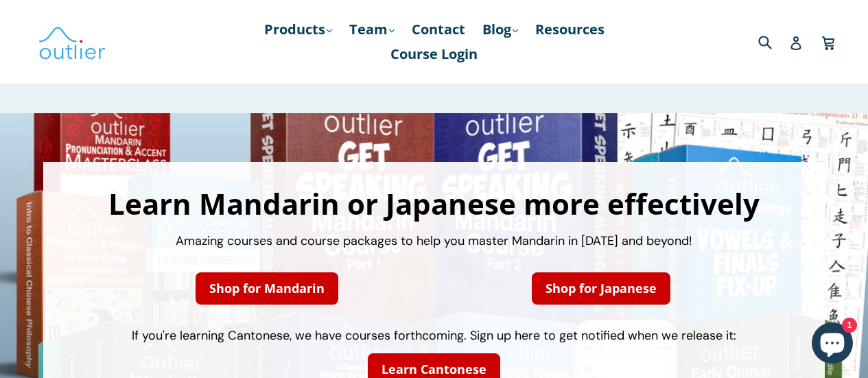 The height and width of the screenshot is (378, 868). I want to click on input: Search, so click(773, 42).